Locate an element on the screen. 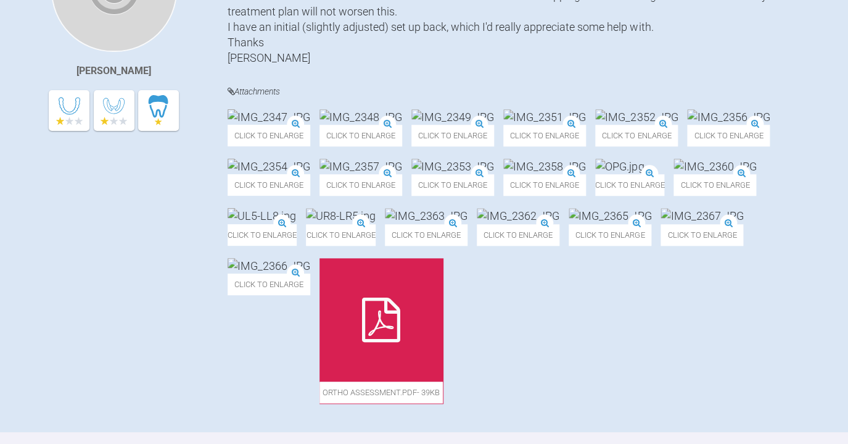 The image size is (848, 444). span: ortho assessment.pdf - 39KB is located at coordinates (381, 392).